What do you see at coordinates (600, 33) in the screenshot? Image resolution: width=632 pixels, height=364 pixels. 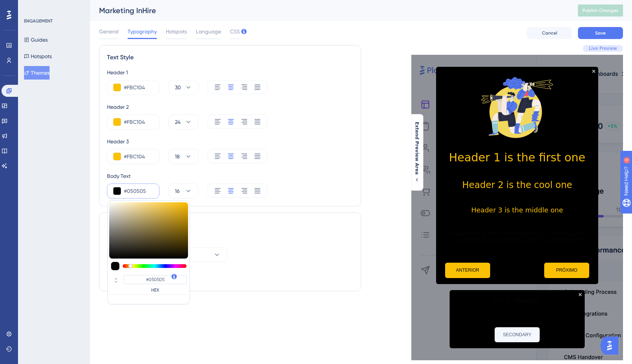 I see `button: Save` at bounding box center [600, 33].